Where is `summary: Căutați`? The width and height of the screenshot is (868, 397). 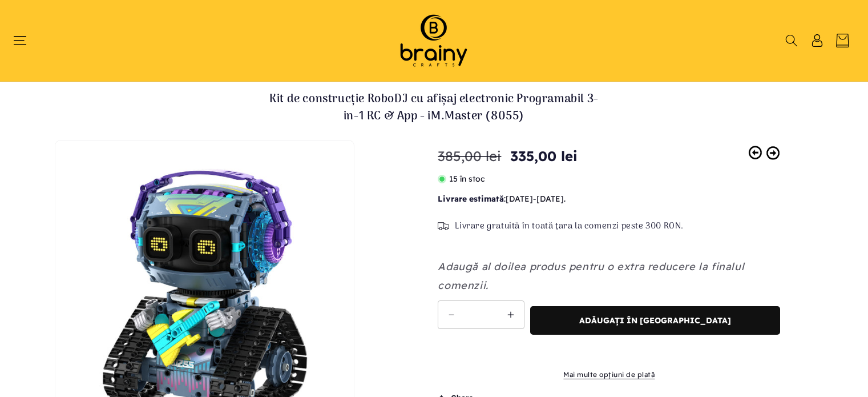 summary: Căutați is located at coordinates (791, 41).